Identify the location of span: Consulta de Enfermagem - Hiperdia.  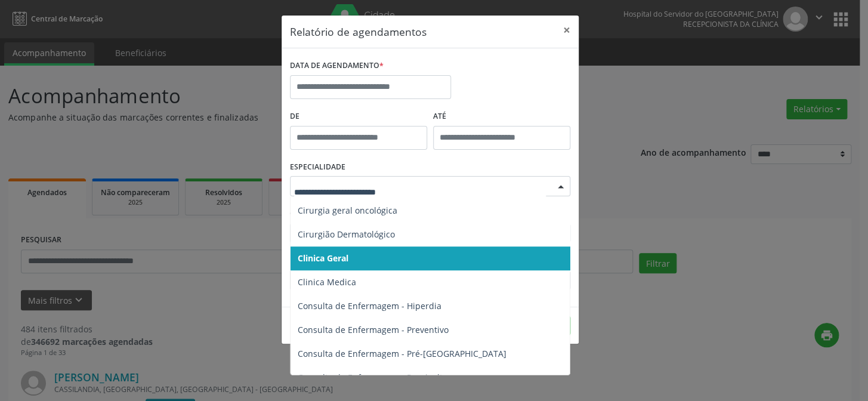
(369, 305).